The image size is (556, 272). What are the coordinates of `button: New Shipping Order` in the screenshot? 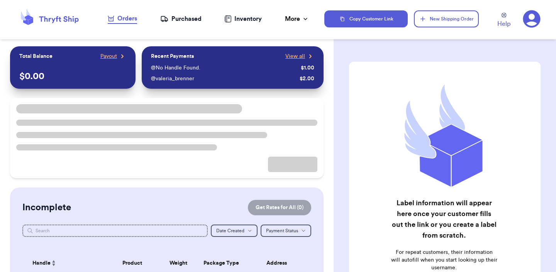 It's located at (446, 19).